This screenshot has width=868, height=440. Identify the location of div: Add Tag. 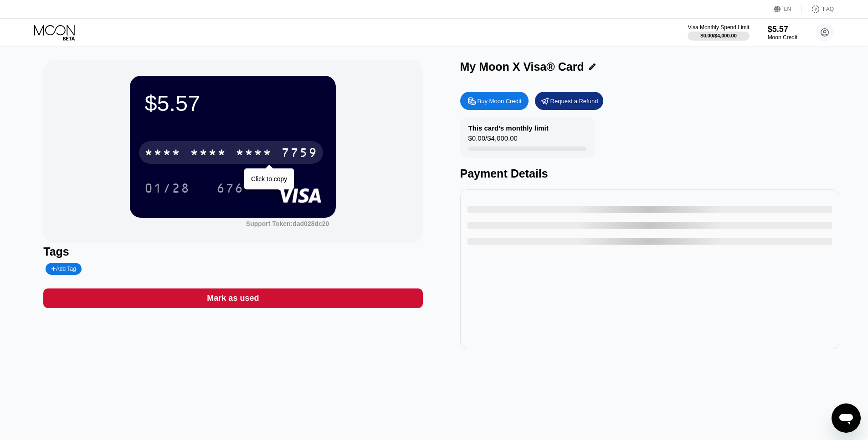
(63, 268).